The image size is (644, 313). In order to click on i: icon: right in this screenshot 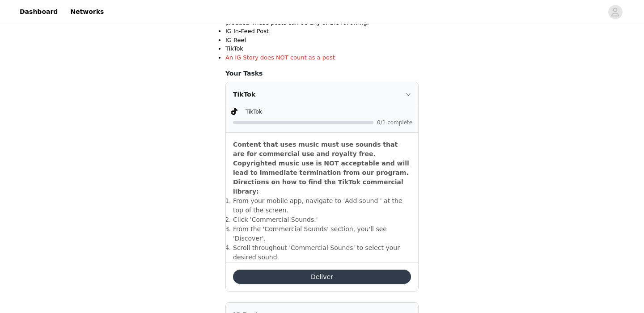, I will do `click(408, 94)`.